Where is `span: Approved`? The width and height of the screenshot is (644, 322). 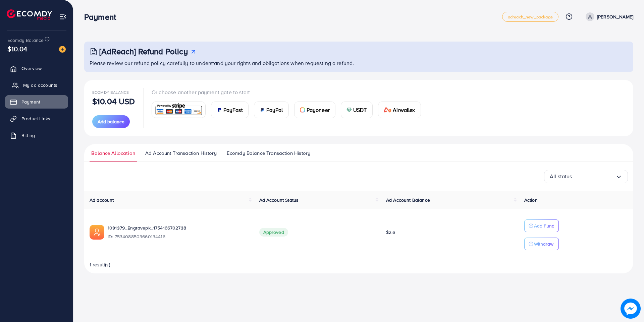
span: Approved is located at coordinates (274, 232).